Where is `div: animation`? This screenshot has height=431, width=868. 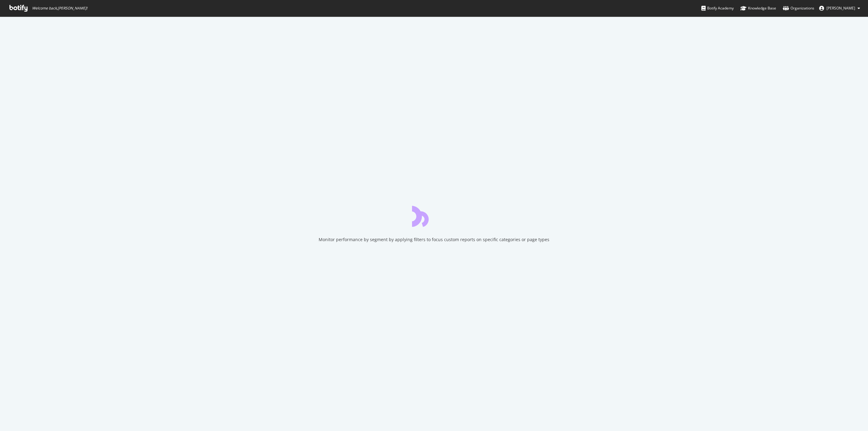
div: animation is located at coordinates (434, 216).